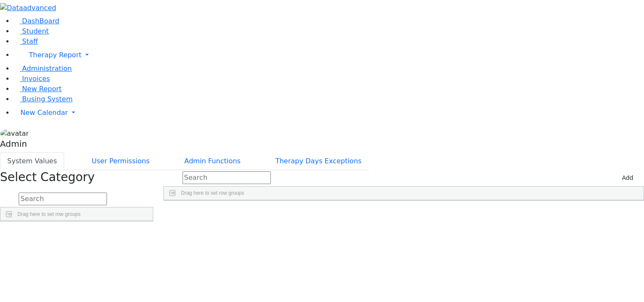  Describe the element at coordinates (31, 31) in the screenshot. I see `a: Student` at that location.